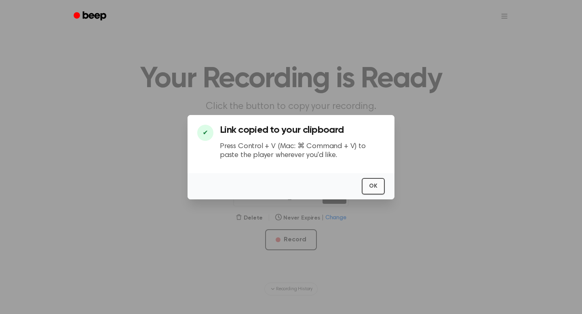 Image resolution: width=582 pixels, height=314 pixels. What do you see at coordinates (302, 151) in the screenshot?
I see `p: Press Control + V (Mac: ⌘ Command + V) to paste the player wherever you'd like.` at bounding box center [302, 151].